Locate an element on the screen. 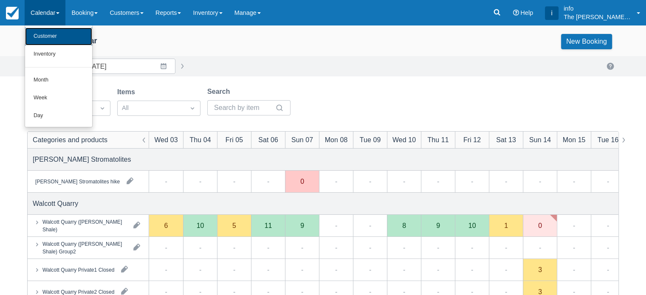 This screenshot has height=295, width=646. div: 5 is located at coordinates (234, 225).